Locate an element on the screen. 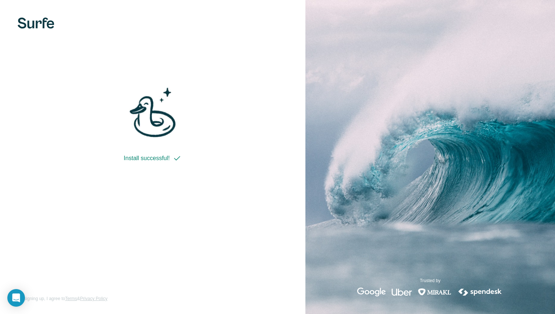 This screenshot has height=314, width=555. img: uber's logo is located at coordinates (401, 292).